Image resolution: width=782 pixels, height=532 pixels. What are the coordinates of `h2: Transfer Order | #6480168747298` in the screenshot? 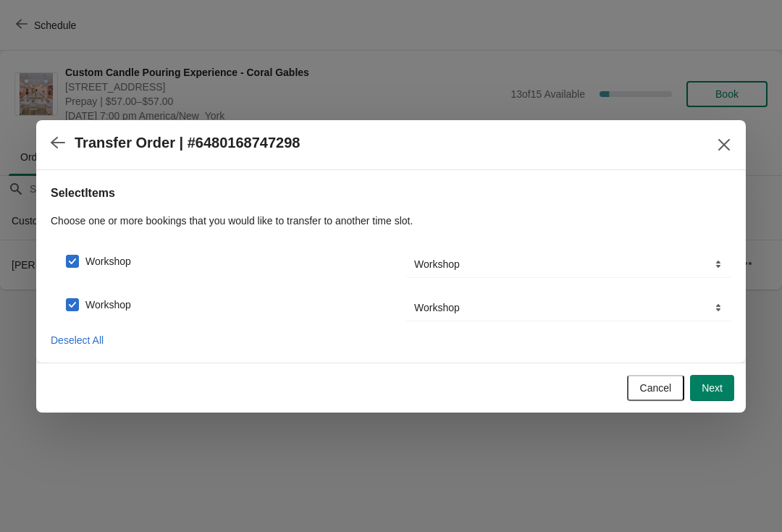 It's located at (187, 143).